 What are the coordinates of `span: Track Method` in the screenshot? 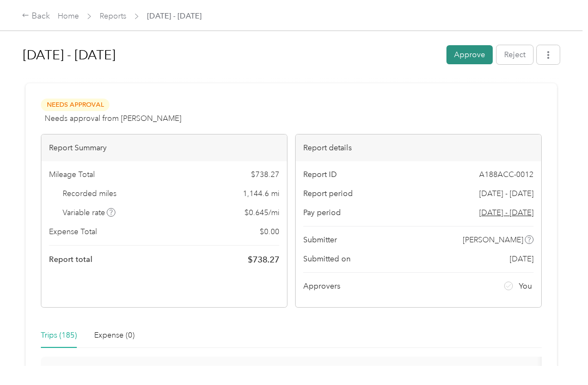 It's located at (433, 374).